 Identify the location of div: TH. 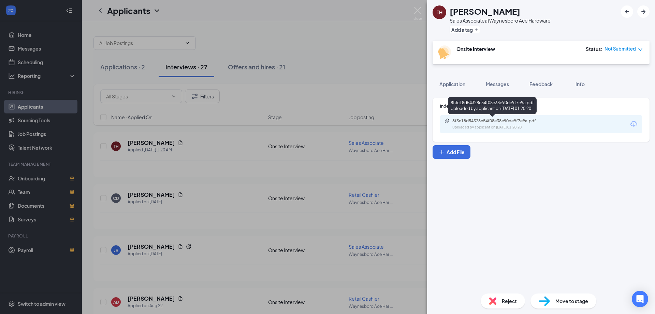
(439, 12).